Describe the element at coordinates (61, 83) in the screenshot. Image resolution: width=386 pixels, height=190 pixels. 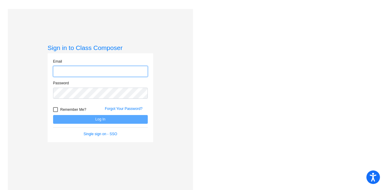
I see `label: Password` at that location.